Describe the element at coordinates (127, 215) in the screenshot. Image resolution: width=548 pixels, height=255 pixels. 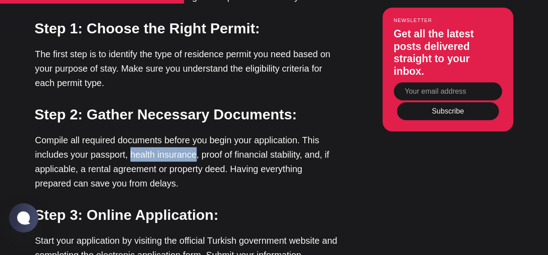
I see `strong: Step 3: Online Application:` at that location.